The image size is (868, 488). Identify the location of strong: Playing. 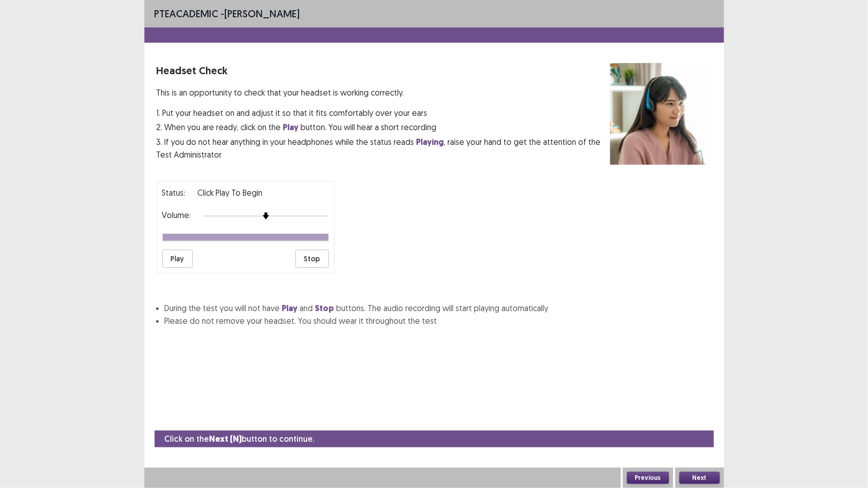
(430, 142).